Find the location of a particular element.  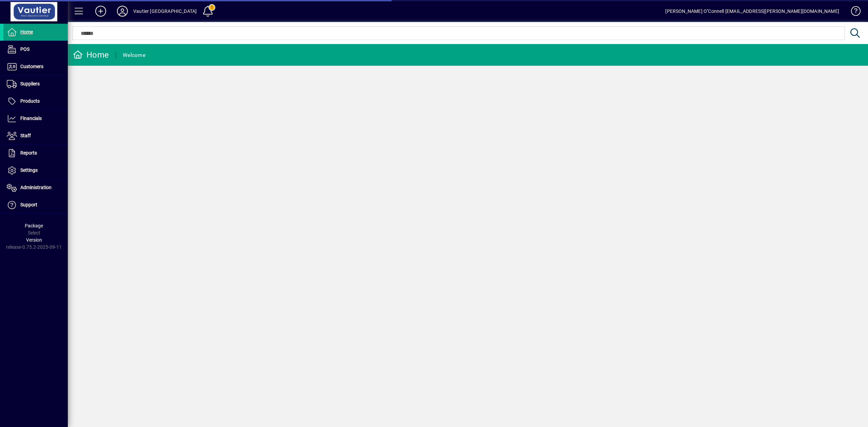

span: Financials is located at coordinates (31, 118).